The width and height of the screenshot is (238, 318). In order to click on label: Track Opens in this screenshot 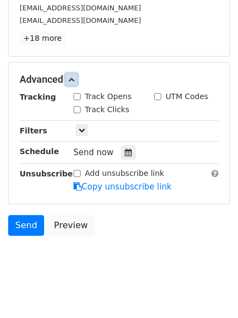, I will do `click(108, 97)`.